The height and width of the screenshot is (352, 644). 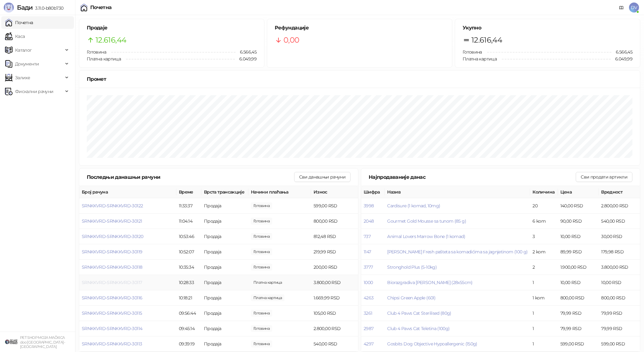 What do you see at coordinates (189, 267) in the screenshot?
I see `td: 10:35:34` at bounding box center [189, 267].